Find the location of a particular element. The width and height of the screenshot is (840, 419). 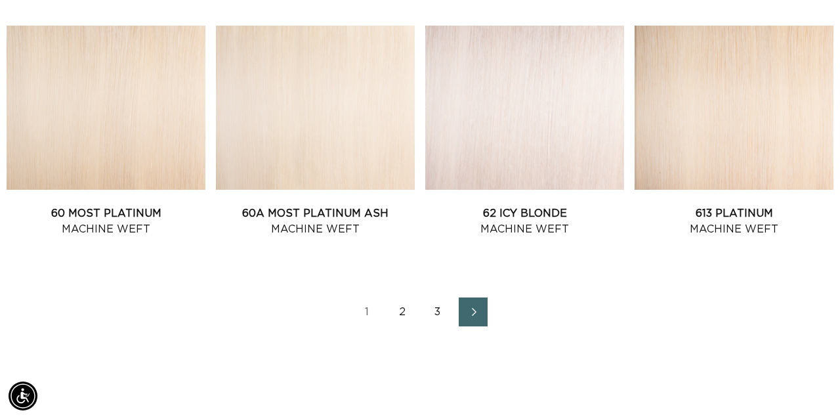

a: 60A Most Platinum Ash Machine Weft is located at coordinates (315, 221).